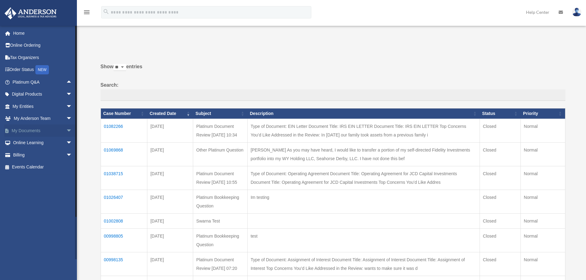 The height and width of the screenshot is (280, 586). Describe the element at coordinates (363, 178) in the screenshot. I see `td: Type of Document: Operating Agreement Document Title: Operating Agreement for JCD Capital Investm...` at that location.